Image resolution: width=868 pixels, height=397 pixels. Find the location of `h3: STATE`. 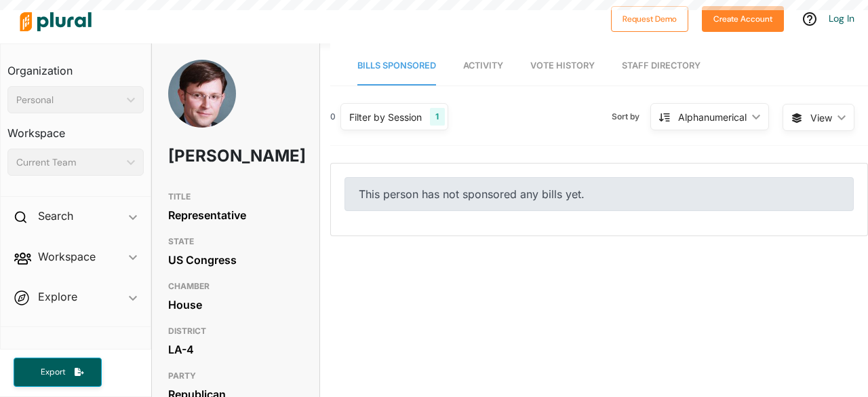

h3: STATE is located at coordinates (235, 241).